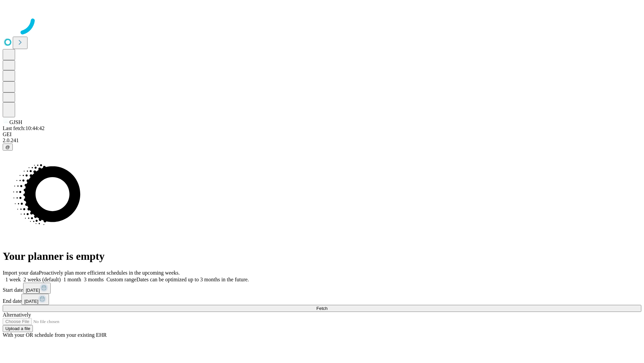 The height and width of the screenshot is (363, 644). Describe the element at coordinates (13, 279) in the screenshot. I see `span: 1 week` at that location.